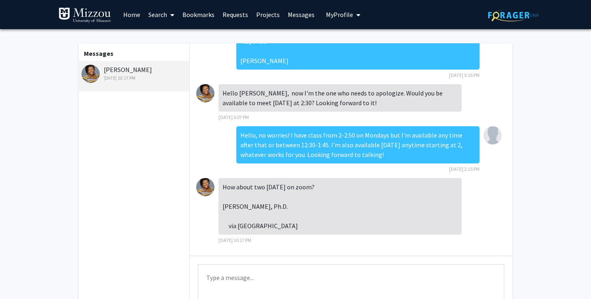 The width and height of the screenshot is (591, 299). What do you see at coordinates (358, 145) in the screenshot?
I see `div: Hello, no worries! I have class from 2-2:50 on Mondays but I'm available any time after that or b...` at bounding box center [358, 145].